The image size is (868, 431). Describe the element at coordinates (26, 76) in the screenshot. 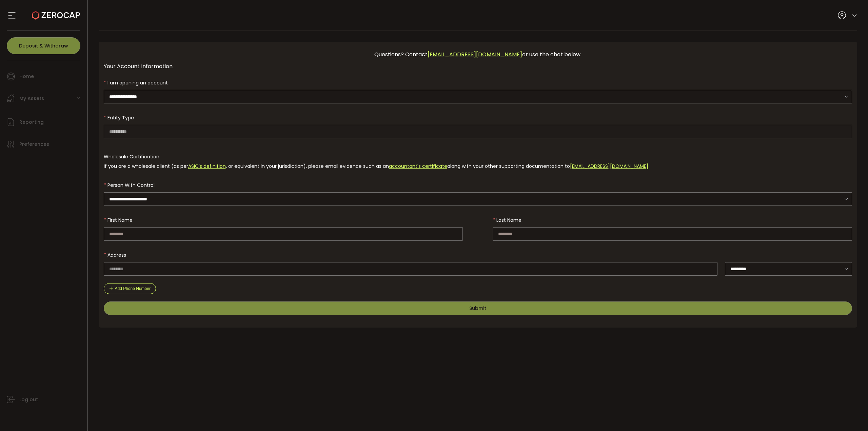

I see `span: Home` at that location.